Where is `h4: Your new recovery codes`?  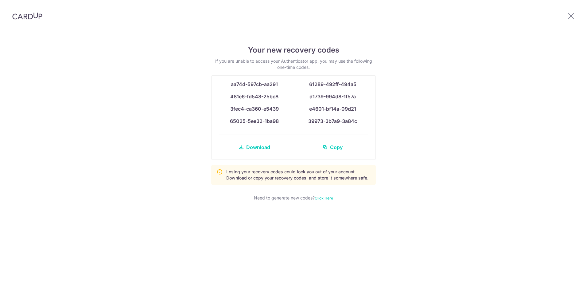
h4: Your new recovery codes is located at coordinates (294, 50).